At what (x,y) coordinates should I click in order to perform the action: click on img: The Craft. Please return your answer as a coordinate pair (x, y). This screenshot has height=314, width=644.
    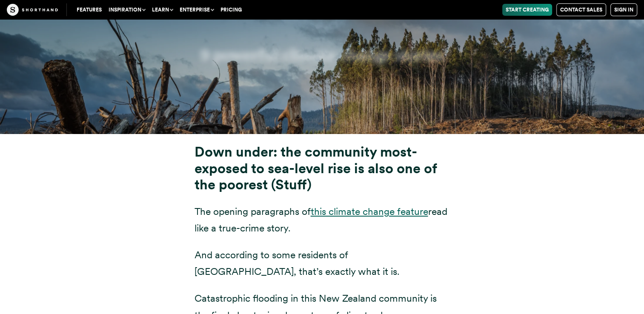
    Looking at the image, I should click on (32, 10).